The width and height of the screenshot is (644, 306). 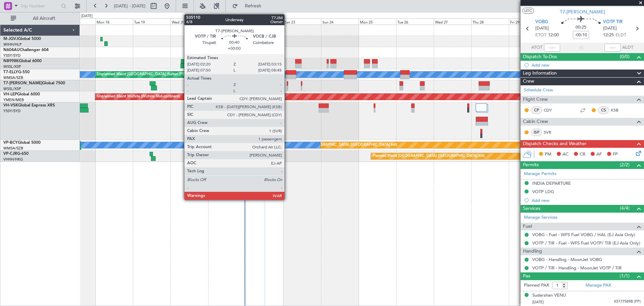 What do you see at coordinates (608, 35) in the screenshot?
I see `span: 12:25` at bounding box center [608, 35].